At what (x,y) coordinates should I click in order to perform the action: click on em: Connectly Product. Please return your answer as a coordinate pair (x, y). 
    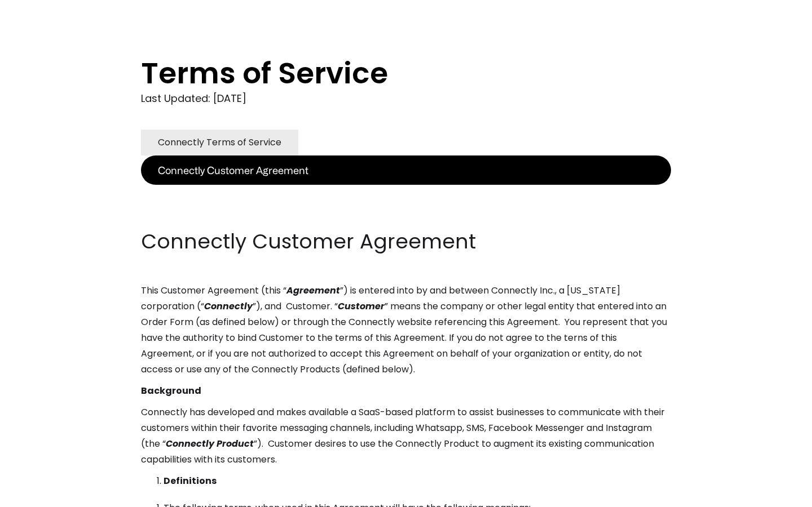
    Looking at the image, I should click on (209, 444).